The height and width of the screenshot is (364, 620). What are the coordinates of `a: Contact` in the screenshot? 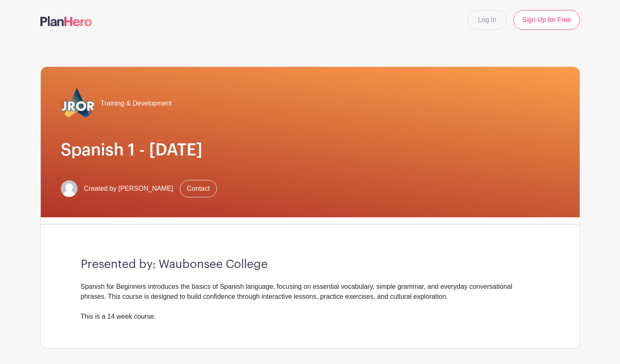 It's located at (198, 189).